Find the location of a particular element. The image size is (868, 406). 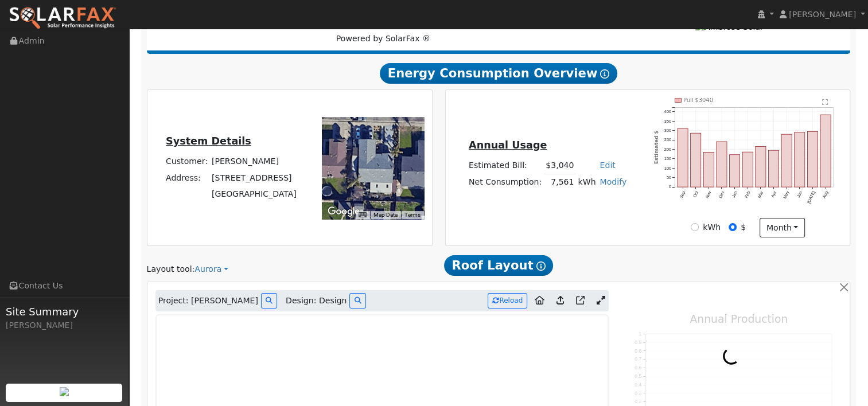

text: 50 is located at coordinates (669, 177).